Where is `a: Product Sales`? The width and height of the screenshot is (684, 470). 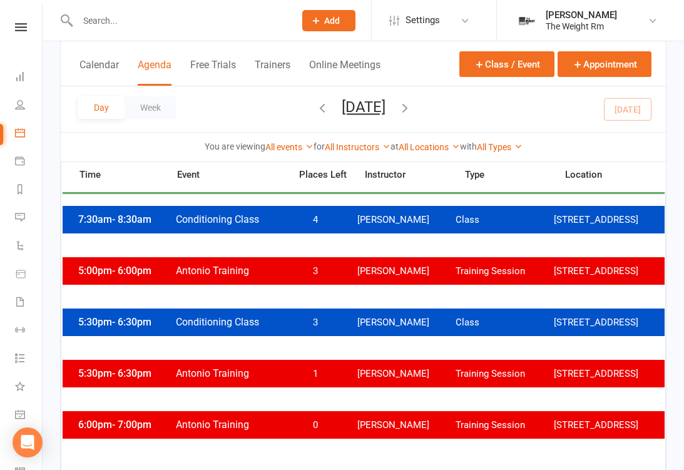 a: Product Sales is located at coordinates (29, 275).